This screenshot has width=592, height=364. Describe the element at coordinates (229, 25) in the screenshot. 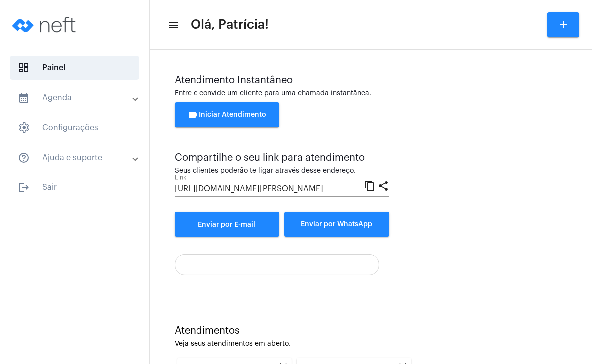

I see `span: Olá, Patrícia!` at that location.